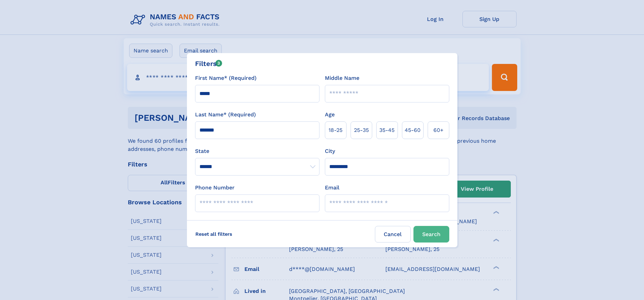 Image resolution: width=644 pixels, height=300 pixels. What do you see at coordinates (362, 131) in the screenshot?
I see `span: 25‑35` at bounding box center [362, 131].